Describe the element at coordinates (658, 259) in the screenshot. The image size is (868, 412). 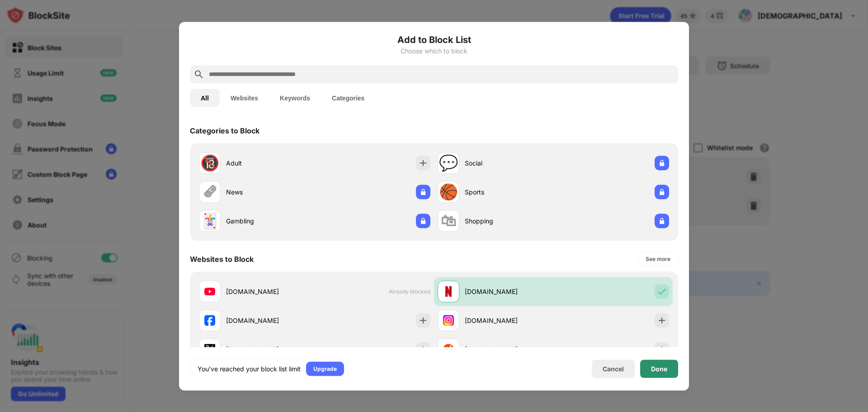
I see `div: See more` at that location.